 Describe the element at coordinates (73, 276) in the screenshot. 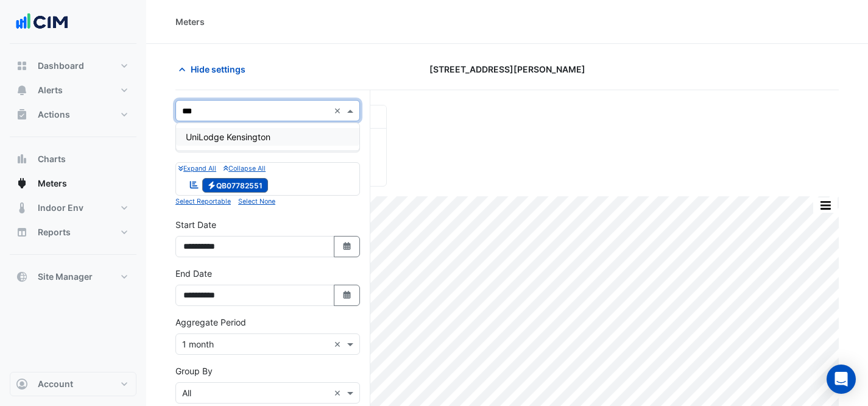

I see `button: Site Manager` at that location.